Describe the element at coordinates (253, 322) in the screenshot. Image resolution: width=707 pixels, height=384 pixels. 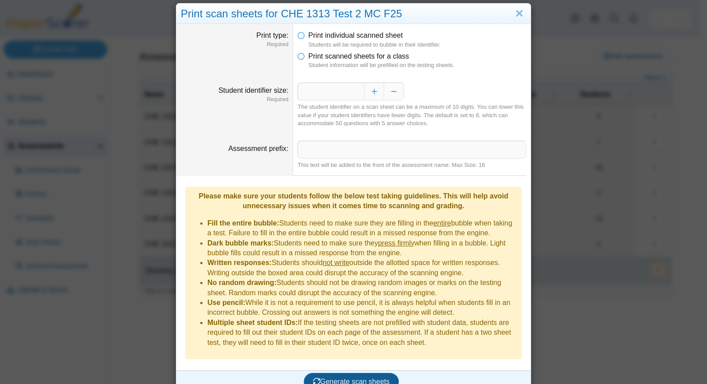
I see `b: Multiple sheet student IDs:` at that location.